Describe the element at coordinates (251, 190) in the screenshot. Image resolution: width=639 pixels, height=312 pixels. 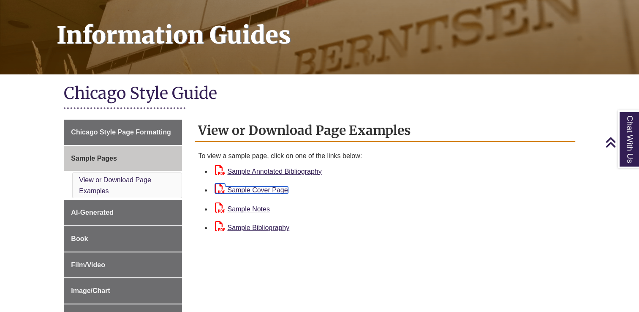
I see `a: Sample Cover Page` at that location.